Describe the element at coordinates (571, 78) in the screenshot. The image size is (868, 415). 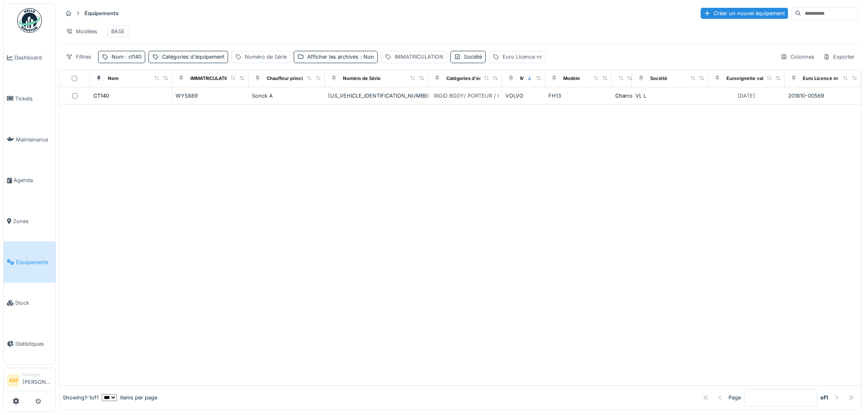
I see `div: Modèle` at that location.